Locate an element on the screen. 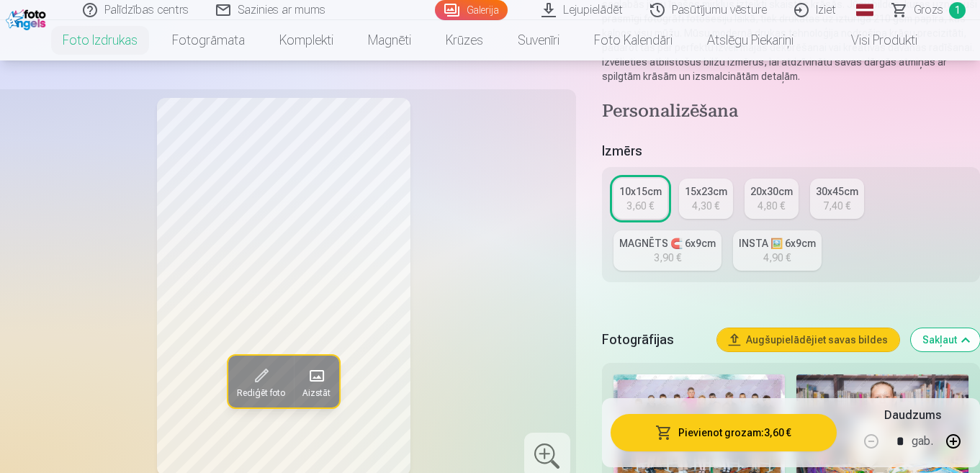  div: 10x15cm is located at coordinates (640, 192).